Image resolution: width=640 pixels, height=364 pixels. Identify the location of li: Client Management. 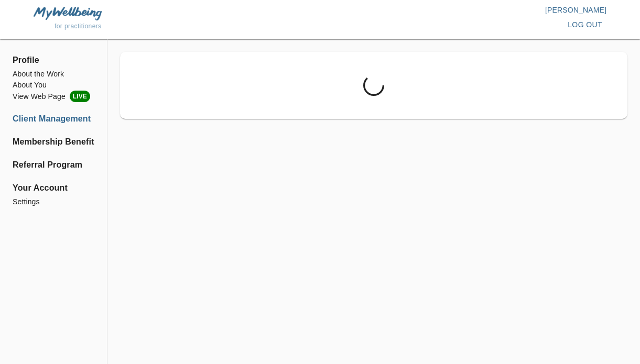
(54, 119).